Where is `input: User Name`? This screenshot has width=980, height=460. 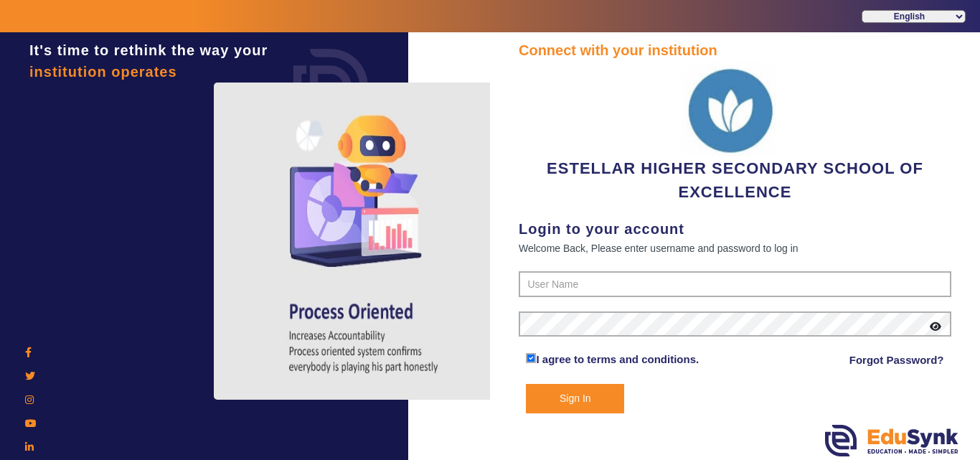
input: User Name is located at coordinates (735, 284).